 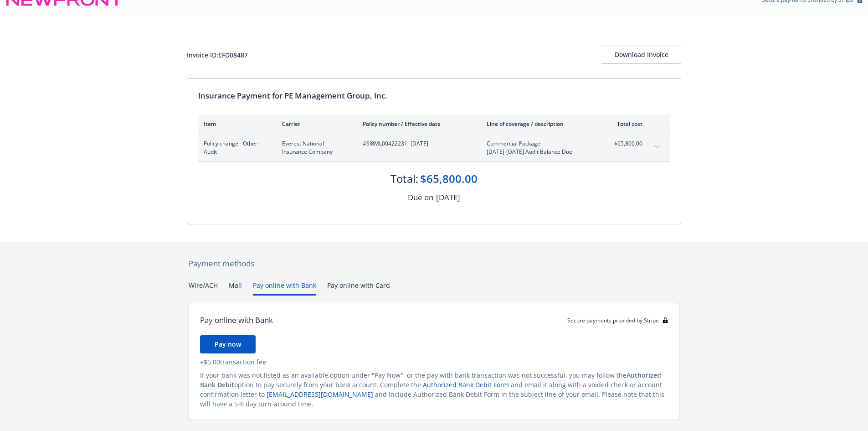 What do you see at coordinates (203, 288) in the screenshot?
I see `button: Wire/ACH` at bounding box center [203, 288].